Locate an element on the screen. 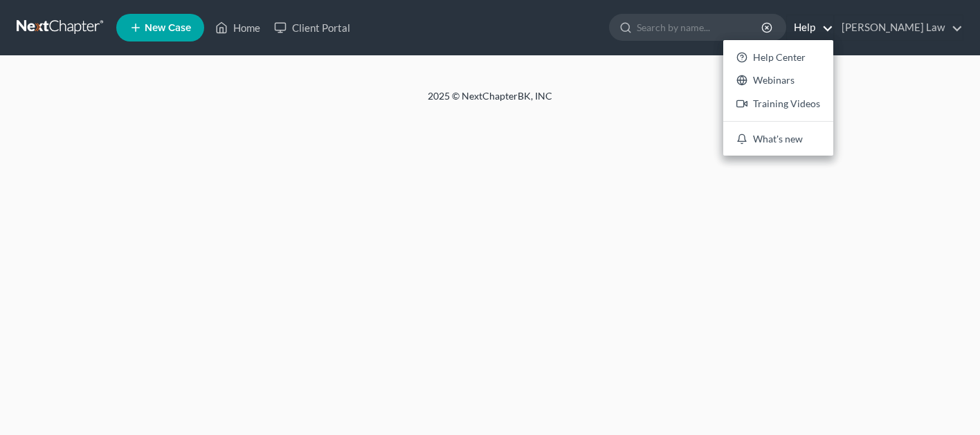 The image size is (980, 435). a: Home is located at coordinates (237, 28).